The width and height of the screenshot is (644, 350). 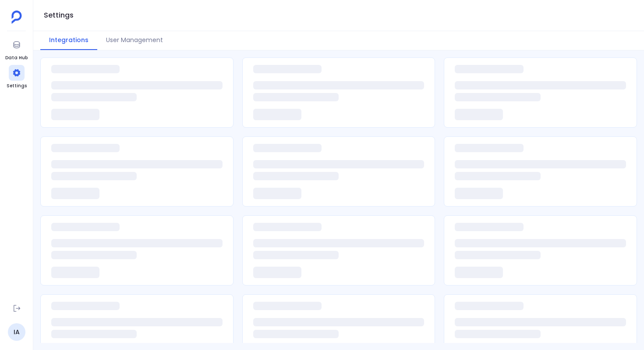 What do you see at coordinates (59, 15) in the screenshot?
I see `h1: Settings` at bounding box center [59, 15].